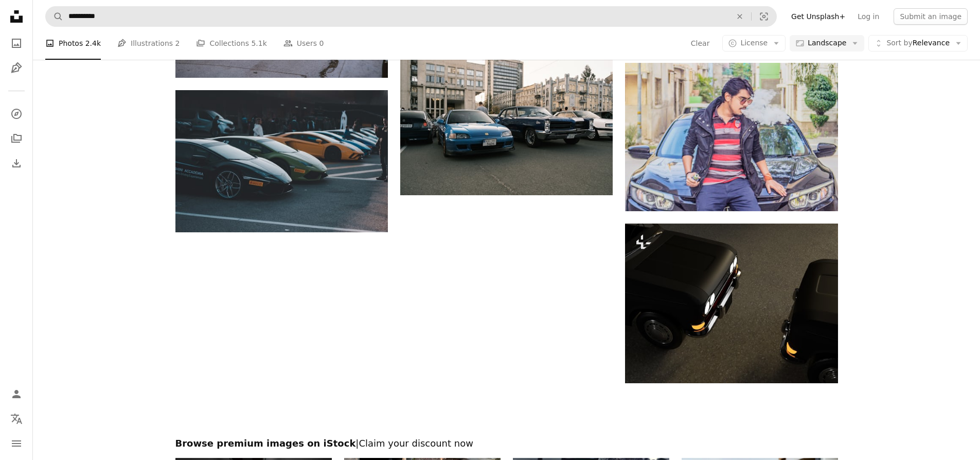 This screenshot has width=980, height=460. I want to click on a: a group of cars parked in a parking lot, so click(507, 124).